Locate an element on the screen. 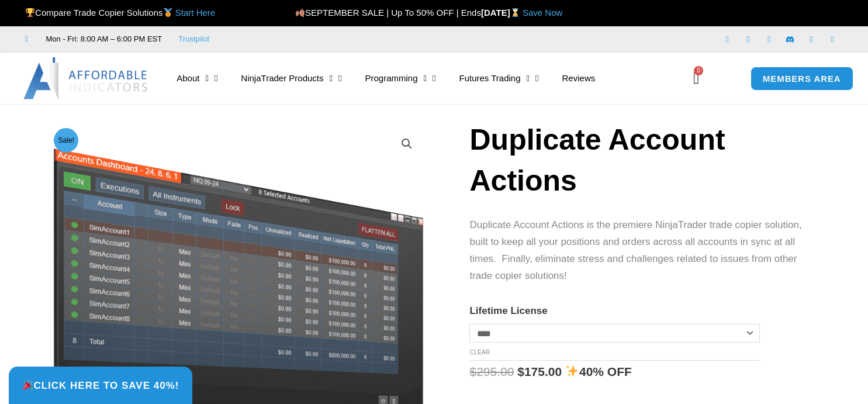 This screenshot has width=868, height=404. a: Save Now is located at coordinates (543, 12).